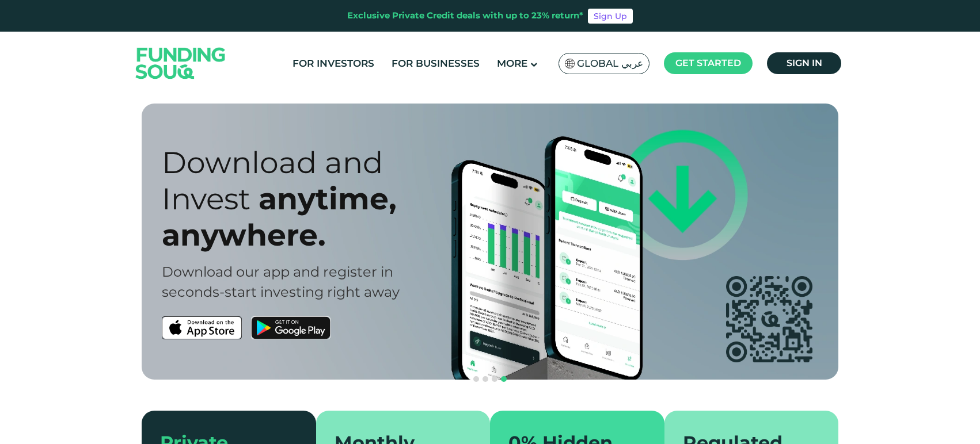 This screenshot has width=980, height=444. Describe the element at coordinates (570, 63) in the screenshot. I see `img: SA Flag` at that location.